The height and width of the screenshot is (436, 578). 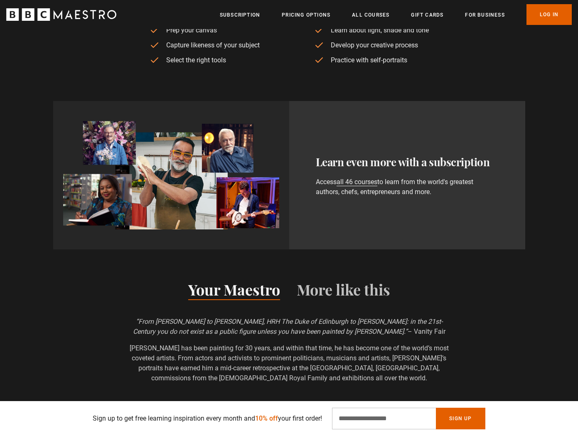 I want to click on li: Practice with self-portraits, so click(x=371, y=60).